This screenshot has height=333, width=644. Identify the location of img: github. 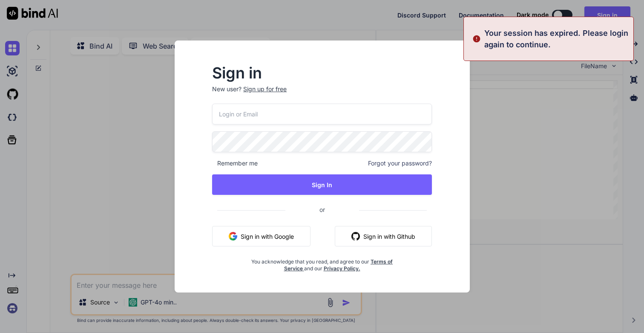
(356, 236).